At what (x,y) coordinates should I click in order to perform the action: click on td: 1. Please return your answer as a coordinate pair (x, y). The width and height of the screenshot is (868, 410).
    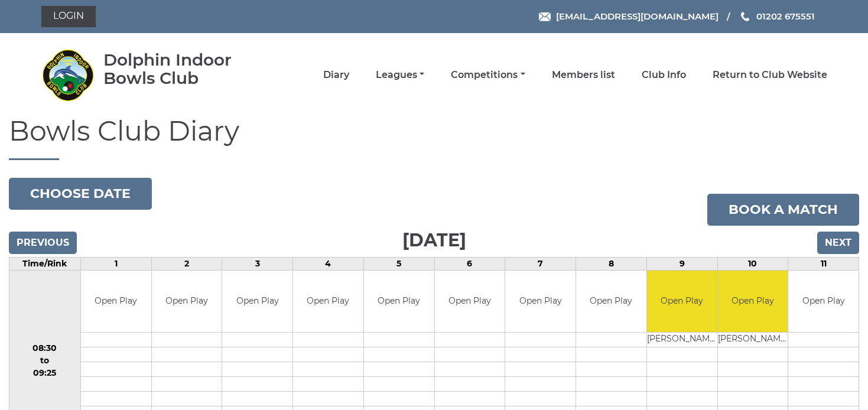
    Looking at the image, I should click on (115, 264).